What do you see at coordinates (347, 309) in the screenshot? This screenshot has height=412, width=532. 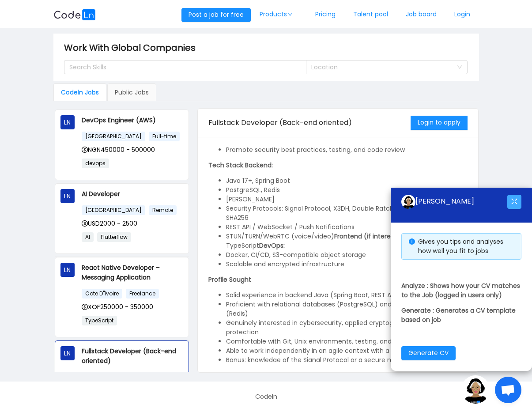 I see `li: Proficient with relational databases (PostgreSQL) and caching systems (Redis)` at bounding box center [347, 309].